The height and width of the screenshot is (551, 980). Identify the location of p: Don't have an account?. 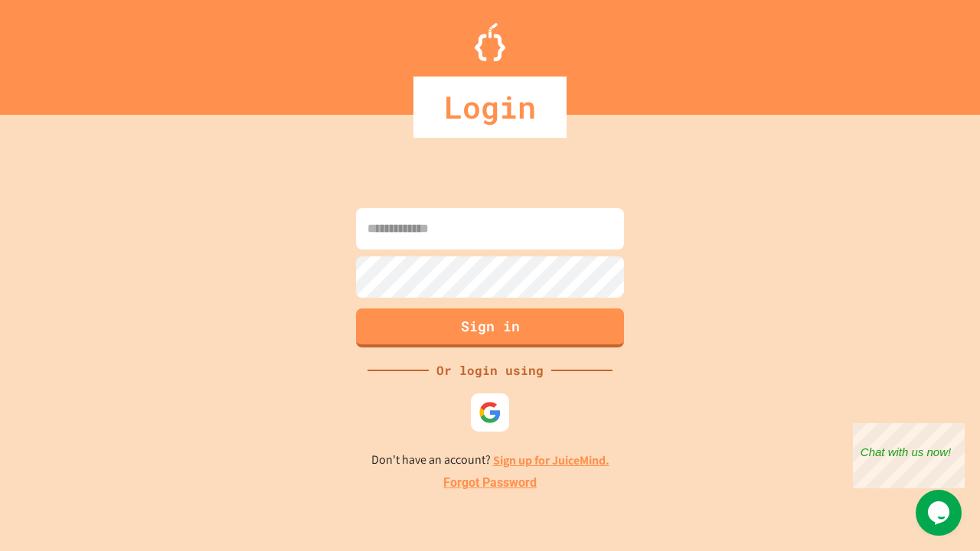
(490, 460).